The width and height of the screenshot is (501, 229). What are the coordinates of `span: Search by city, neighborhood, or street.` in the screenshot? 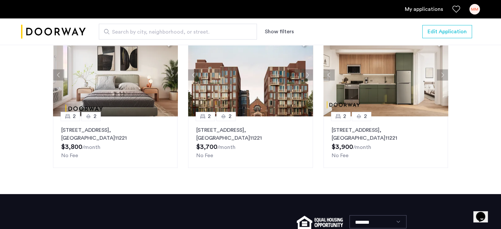 It's located at (175, 32).